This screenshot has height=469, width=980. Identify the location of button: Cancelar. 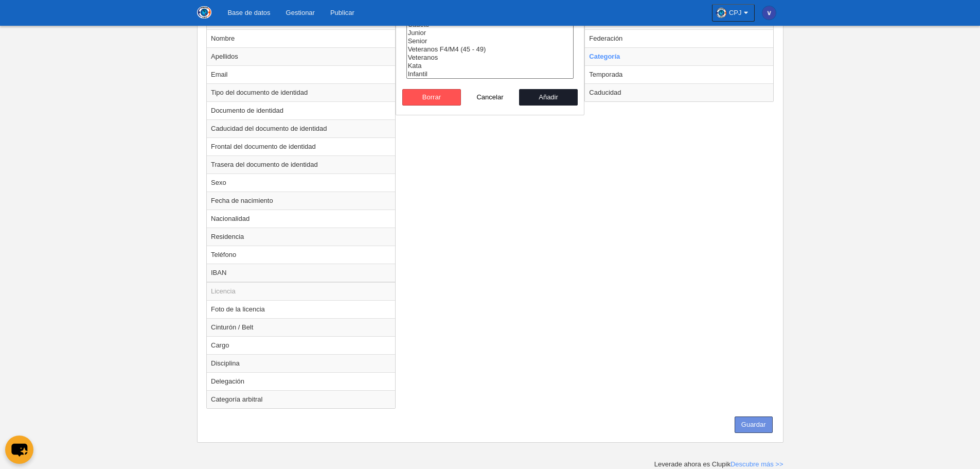
(490, 97).